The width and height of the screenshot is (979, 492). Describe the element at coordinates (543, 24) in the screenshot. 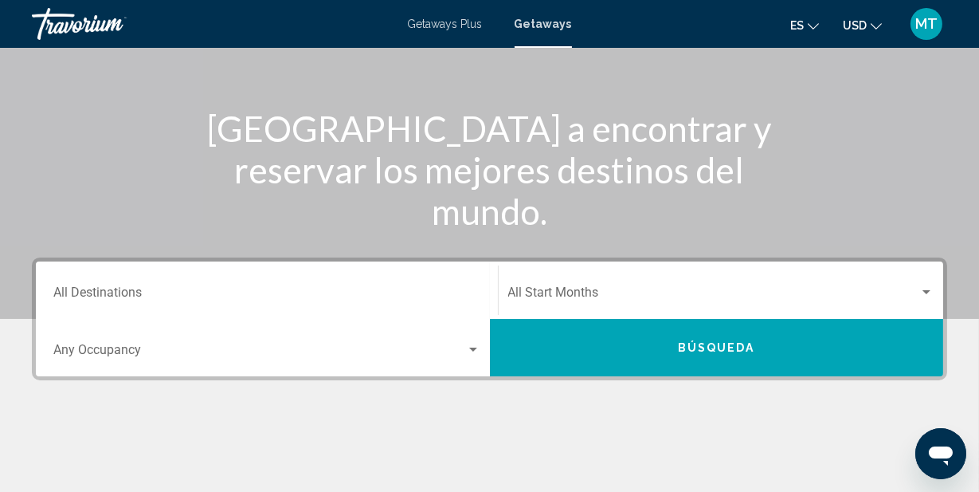

I see `a: Getaways` at that location.